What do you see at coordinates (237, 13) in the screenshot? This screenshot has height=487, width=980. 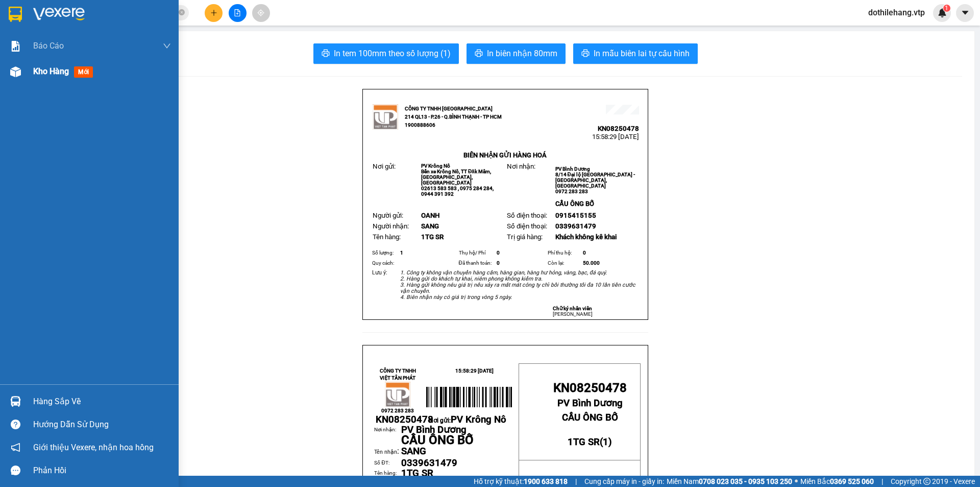 I see `span: file-add` at bounding box center [237, 13].